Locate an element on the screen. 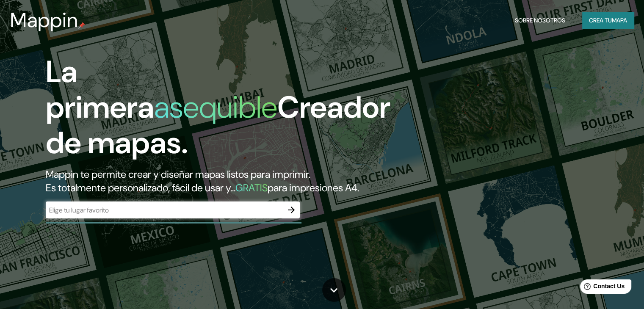 Image resolution: width=644 pixels, height=309 pixels. font: La primera is located at coordinates (100, 89).